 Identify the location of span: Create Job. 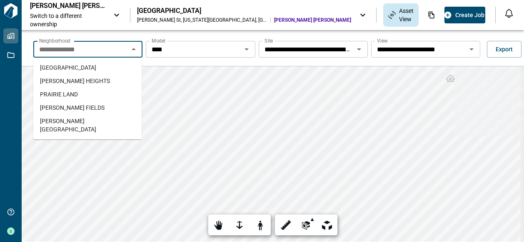
(470, 15).